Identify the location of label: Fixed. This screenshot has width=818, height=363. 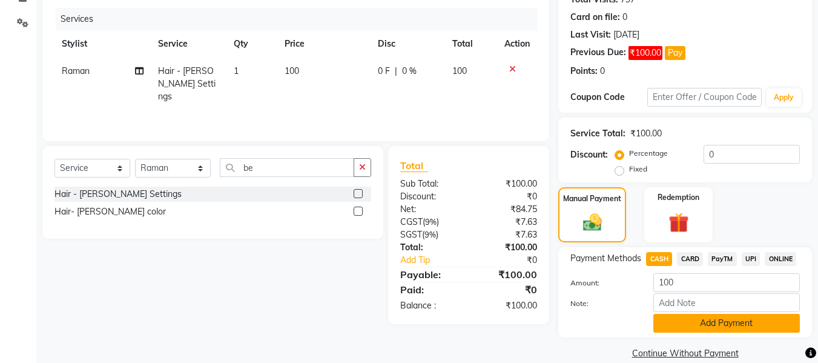
(638, 169).